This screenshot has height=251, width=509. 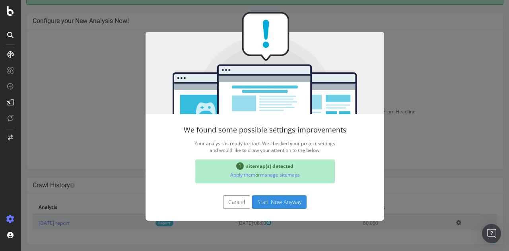 I want to click on a: Apply them, so click(x=222, y=175).